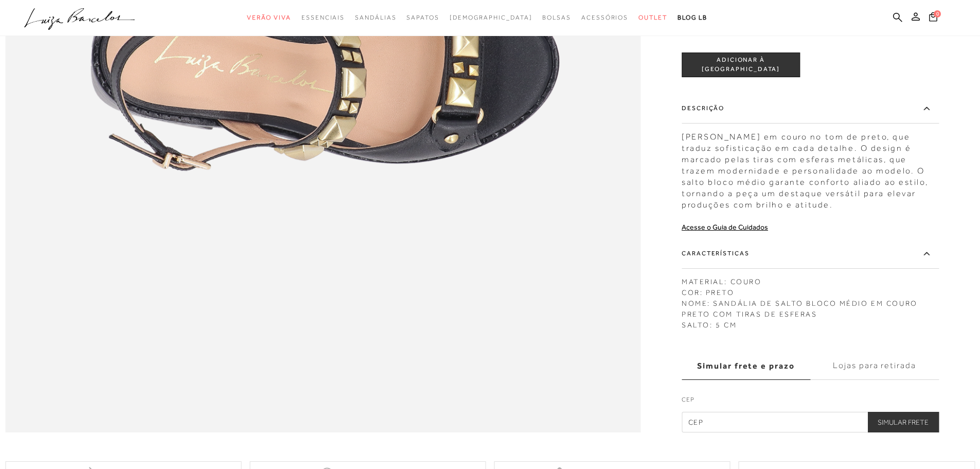 Image resolution: width=980 pixels, height=469 pixels. Describe the element at coordinates (746, 366) in the screenshot. I see `label: Simular frete e prazo` at that location.